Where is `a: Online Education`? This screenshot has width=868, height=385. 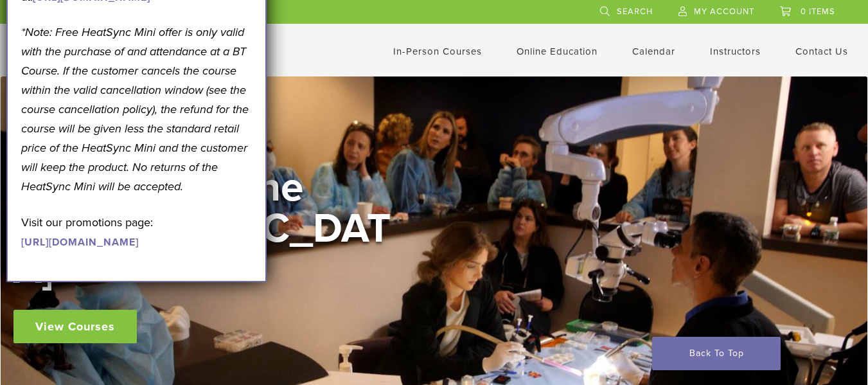
a: Online Education is located at coordinates (557, 52).